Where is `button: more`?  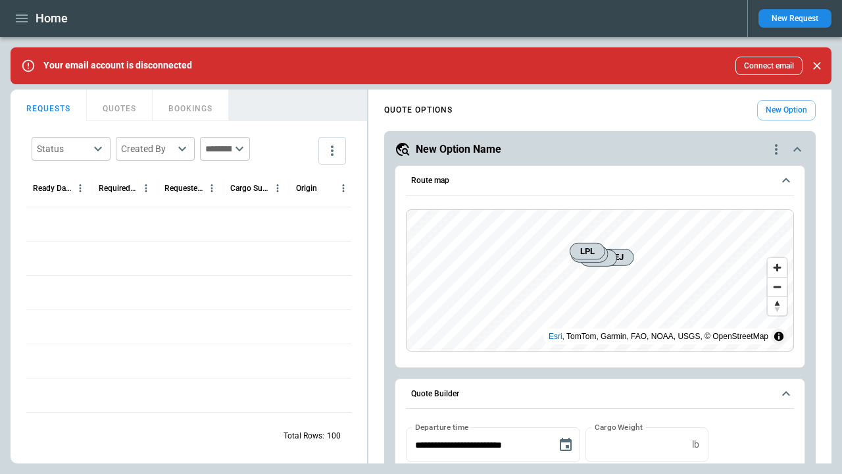 button: more is located at coordinates (332, 151).